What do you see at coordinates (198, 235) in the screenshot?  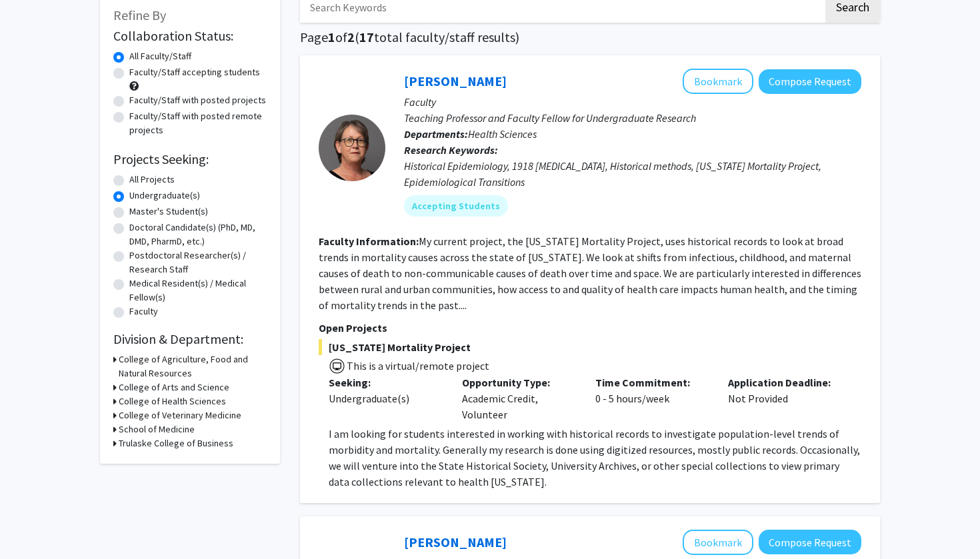 I see `label: Doctoral Candidate(s) (PhD, MD, DMD, PharmD, etc.)` at bounding box center [198, 235].